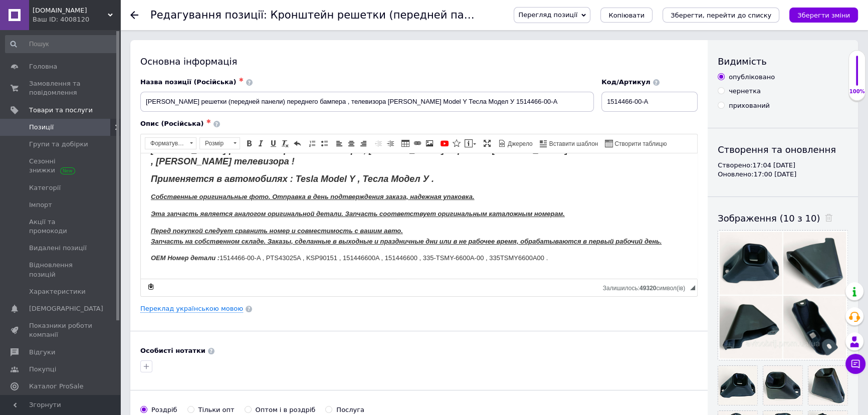 The image size is (868, 415). What do you see at coordinates (744, 92) in the screenshot?
I see `div: чернетка` at bounding box center [744, 92].